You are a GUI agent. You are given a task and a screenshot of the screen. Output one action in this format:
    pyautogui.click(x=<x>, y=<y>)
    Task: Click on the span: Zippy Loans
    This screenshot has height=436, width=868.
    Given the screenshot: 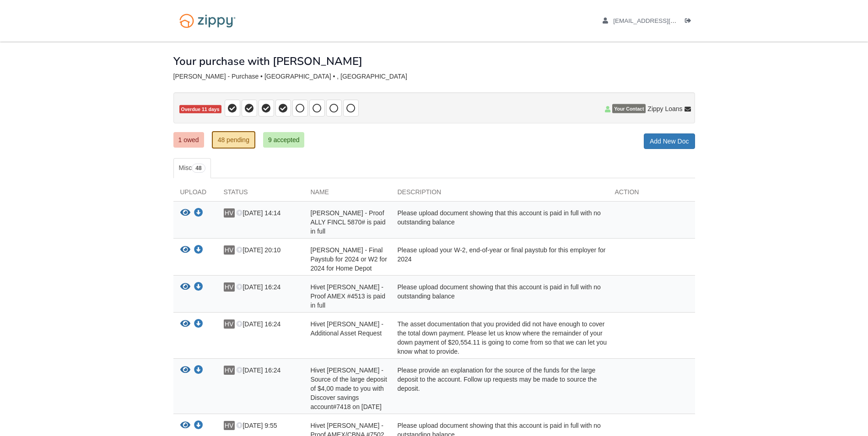 What is the action you would take?
    pyautogui.click(x=665, y=109)
    